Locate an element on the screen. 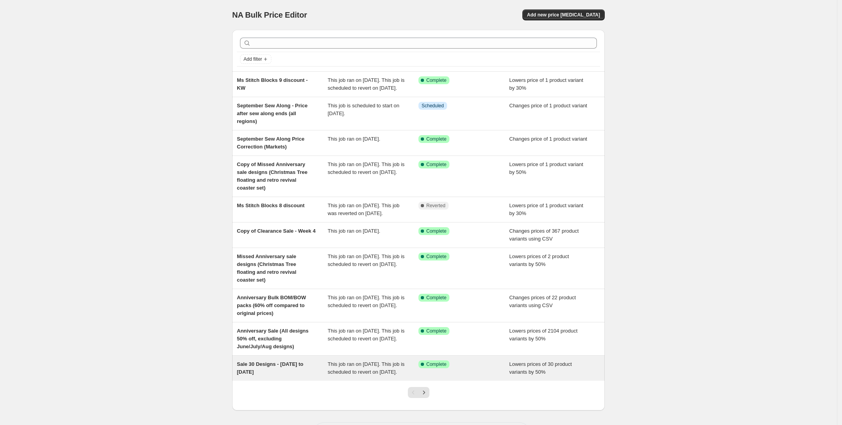 The width and height of the screenshot is (842, 425). span: Lowers prices of 2104 product variants by 50% is located at coordinates (543, 335).